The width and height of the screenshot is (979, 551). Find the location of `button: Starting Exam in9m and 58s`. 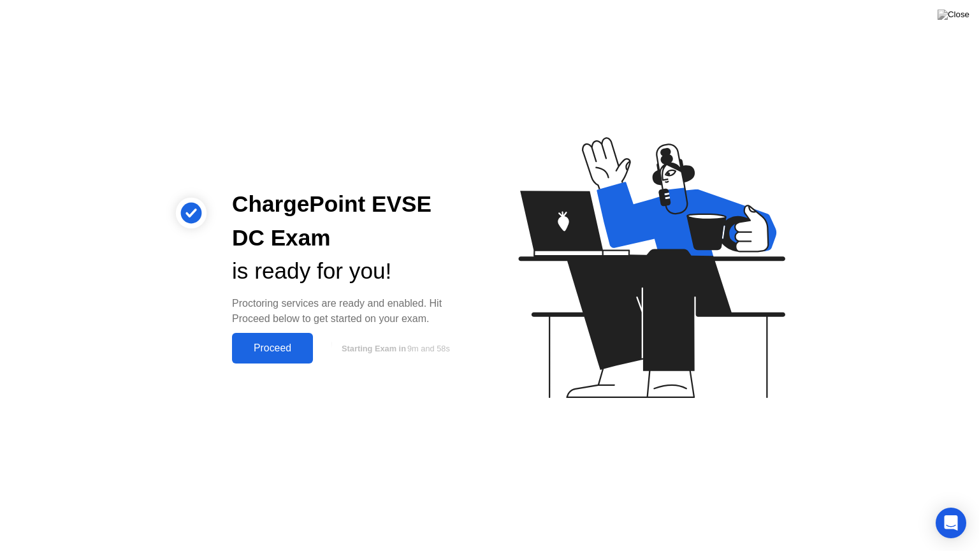

button: Starting Exam in9m and 58s is located at coordinates (394, 348).